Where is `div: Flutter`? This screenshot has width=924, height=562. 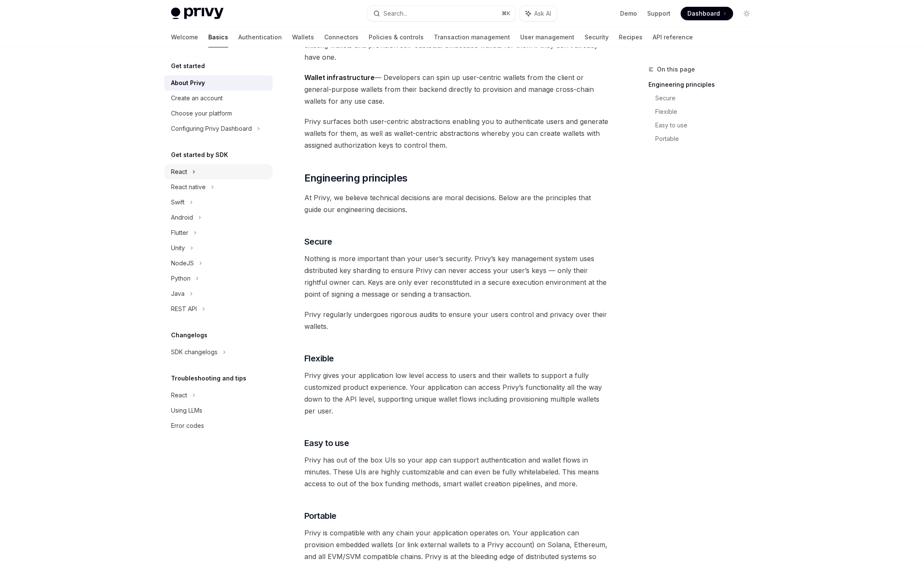
div: Flutter is located at coordinates (180, 232).